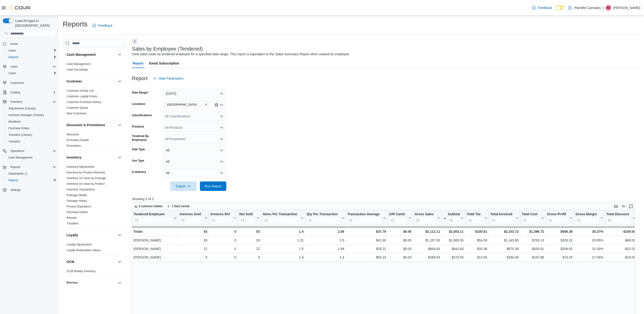  Describe the element at coordinates (82, 96) in the screenshot. I see `a: Customer Loyalty Points` at that location.